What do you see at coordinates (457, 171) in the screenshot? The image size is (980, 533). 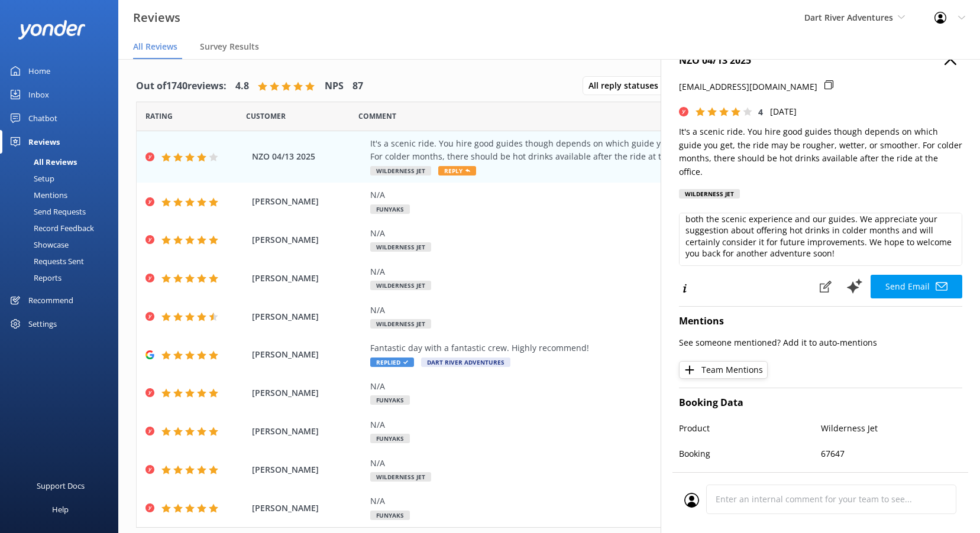 I see `span: Reply` at bounding box center [457, 171].